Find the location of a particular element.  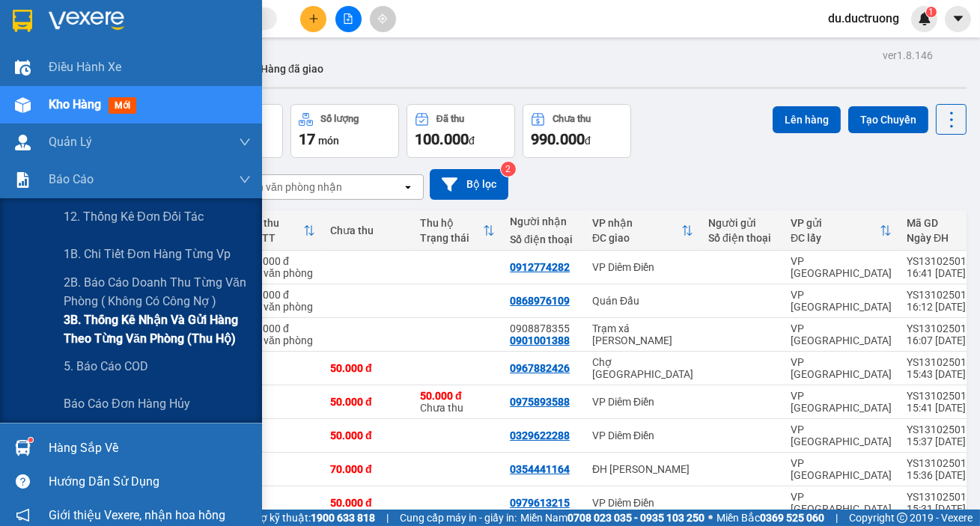

div: YS1310250153 is located at coordinates (943, 329).